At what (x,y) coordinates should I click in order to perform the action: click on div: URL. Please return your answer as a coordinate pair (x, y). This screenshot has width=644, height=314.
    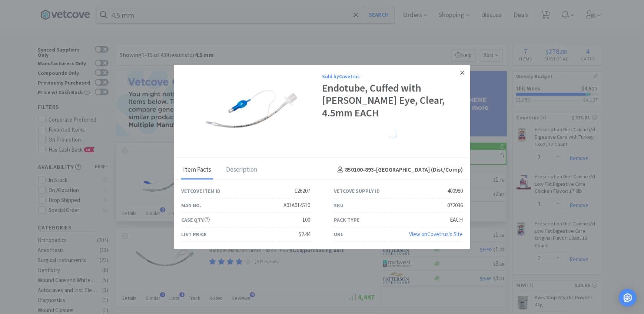
    Looking at the image, I should click on (338, 234).